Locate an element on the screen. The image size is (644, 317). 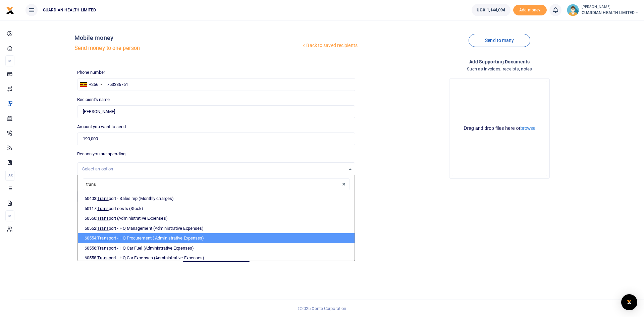
div: Uganda: +256 is located at coordinates (91, 84).